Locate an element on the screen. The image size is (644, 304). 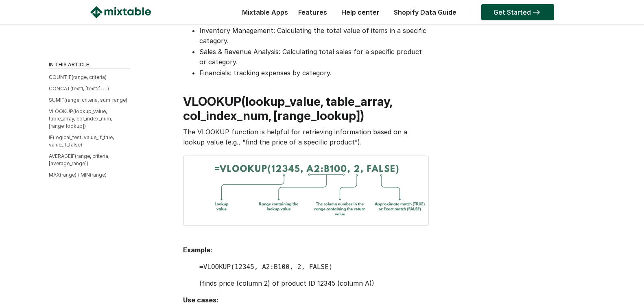
p: The VLOOKUP function is helpful for retrieving information based on a lookup value (e.g., “find t... is located at coordinates (305, 137).